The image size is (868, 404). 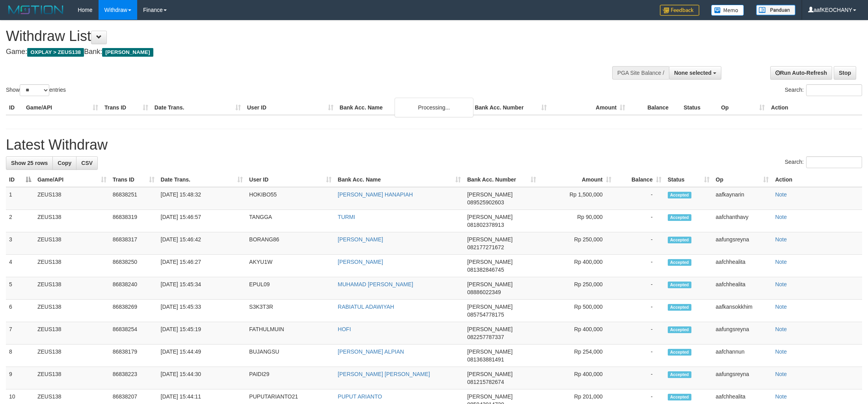 I want to click on span: Show 25 rows, so click(x=29, y=163).